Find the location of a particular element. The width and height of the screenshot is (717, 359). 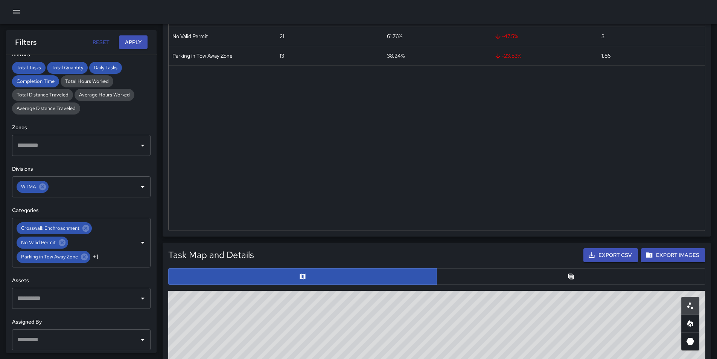

button: Heatmap is located at coordinates (691, 323).